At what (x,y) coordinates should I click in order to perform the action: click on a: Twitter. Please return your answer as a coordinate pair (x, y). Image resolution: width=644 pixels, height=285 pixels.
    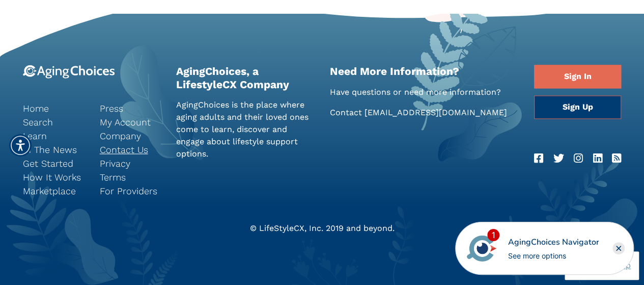
    Looking at the image, I should click on (559, 158).